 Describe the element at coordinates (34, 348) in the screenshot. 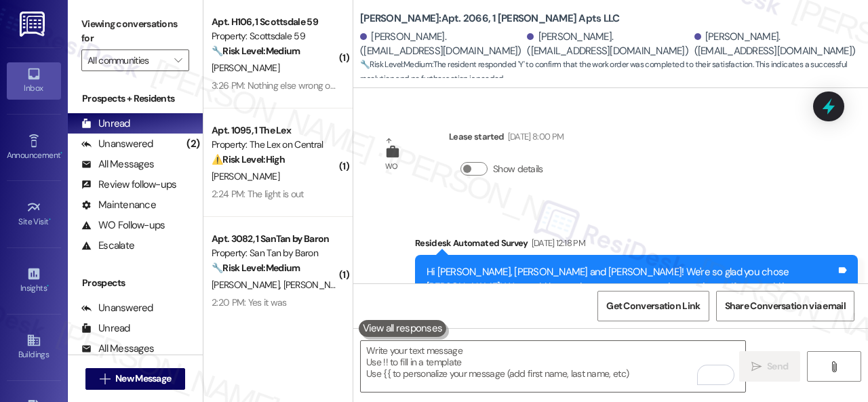

I see `a: Buildings` at that location.